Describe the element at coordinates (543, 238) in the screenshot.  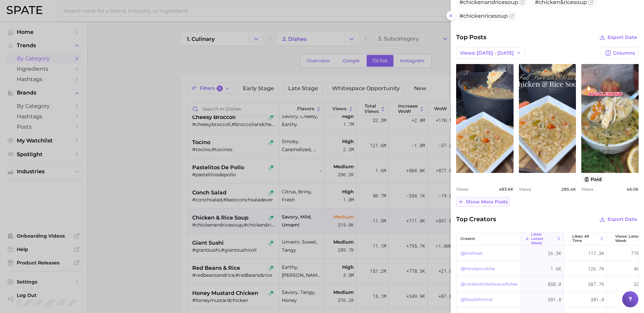
I see `span: Likes: Latest Week` at that location.